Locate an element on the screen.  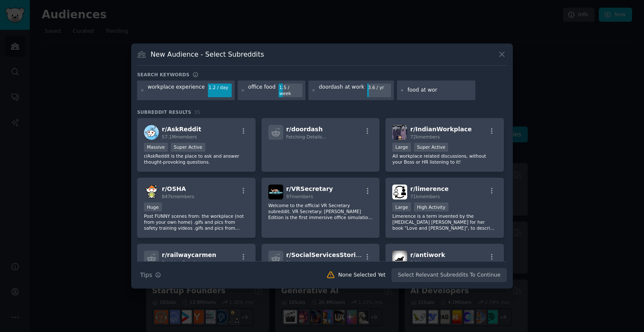
img: antiwork is located at coordinates (400, 258).